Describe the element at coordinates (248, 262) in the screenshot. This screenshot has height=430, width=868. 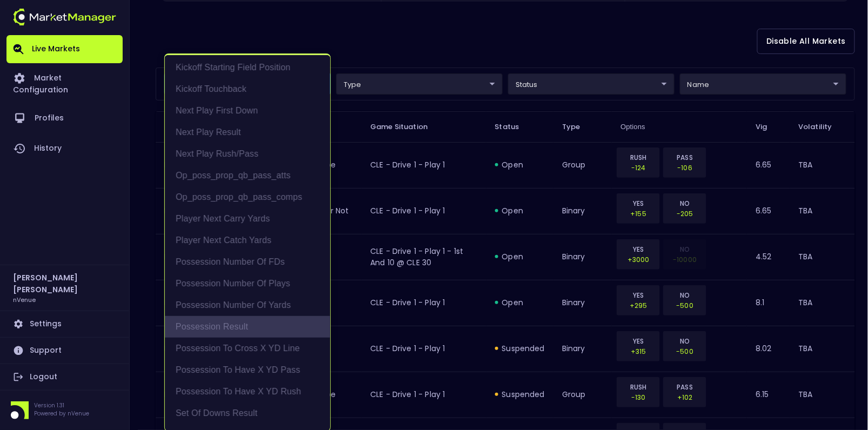
I see `li: Possession Number of FDs` at that location.